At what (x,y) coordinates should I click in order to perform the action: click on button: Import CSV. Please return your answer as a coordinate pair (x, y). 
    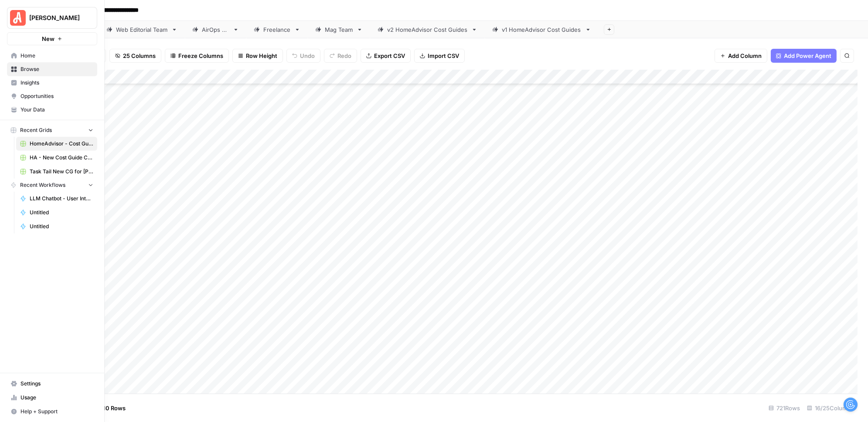
    Looking at the image, I should click on (440, 56).